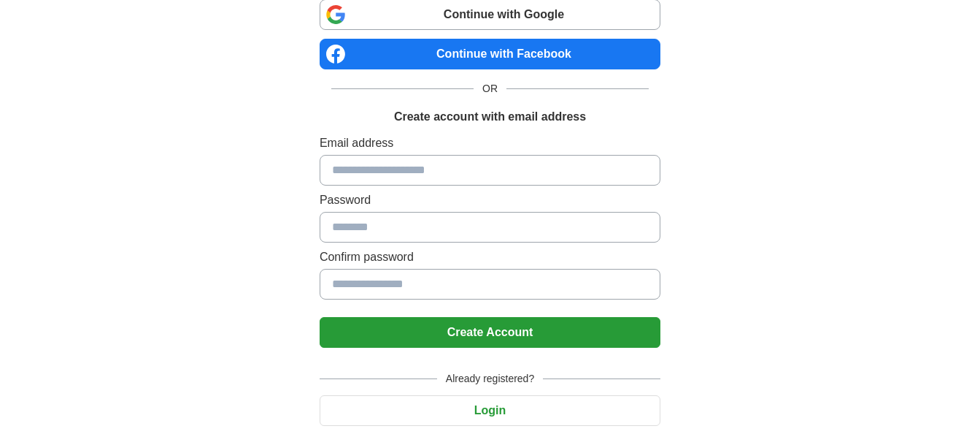 The height and width of the screenshot is (445, 980). I want to click on a: Login, so click(490, 410).